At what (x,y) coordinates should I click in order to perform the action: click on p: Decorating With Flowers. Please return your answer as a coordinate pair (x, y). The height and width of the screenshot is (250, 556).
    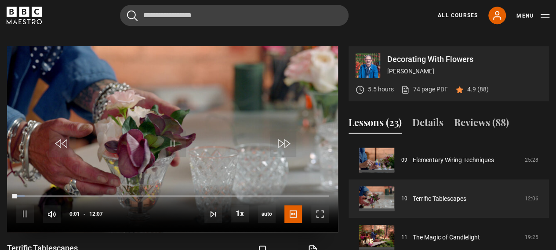
    Looking at the image, I should click on (465, 59).